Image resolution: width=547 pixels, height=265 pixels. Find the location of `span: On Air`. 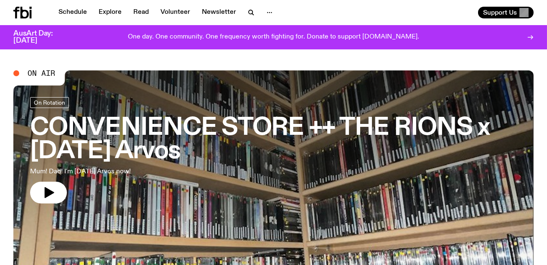

span: On Air is located at coordinates (41, 73).